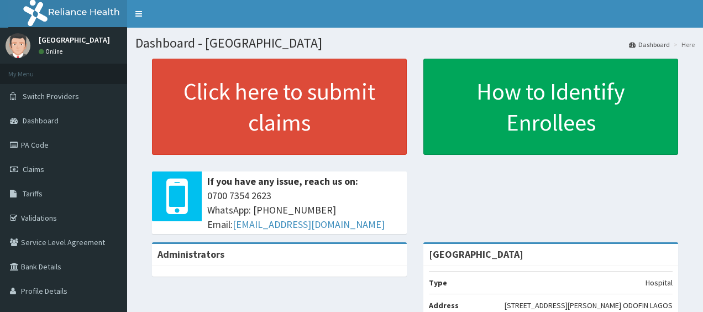 This screenshot has height=312, width=703. I want to click on span: Tariffs, so click(33, 193).